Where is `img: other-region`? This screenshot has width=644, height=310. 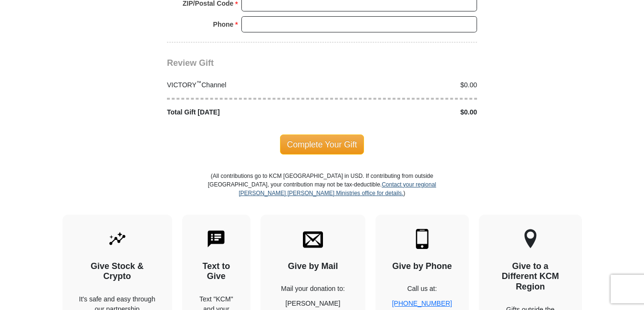 img: other-region is located at coordinates (531, 239).